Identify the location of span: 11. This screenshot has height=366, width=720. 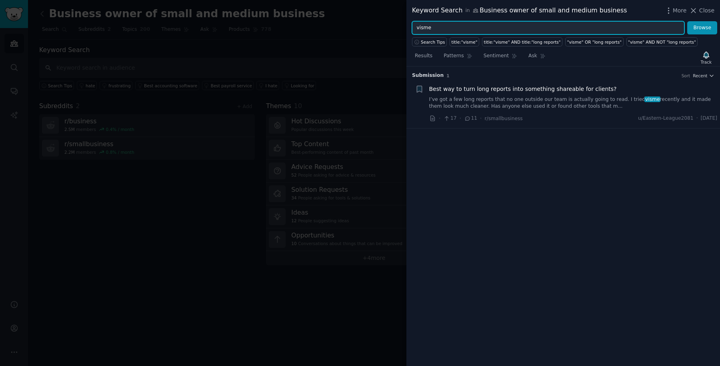
(471, 118).